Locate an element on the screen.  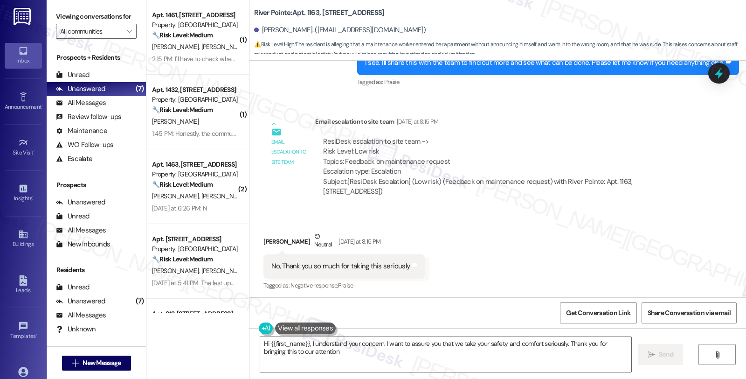
a: Buildings is located at coordinates (23, 239).